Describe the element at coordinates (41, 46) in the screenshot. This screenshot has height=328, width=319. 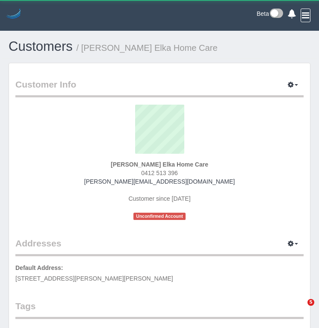
I see `a: Customers` at that location.